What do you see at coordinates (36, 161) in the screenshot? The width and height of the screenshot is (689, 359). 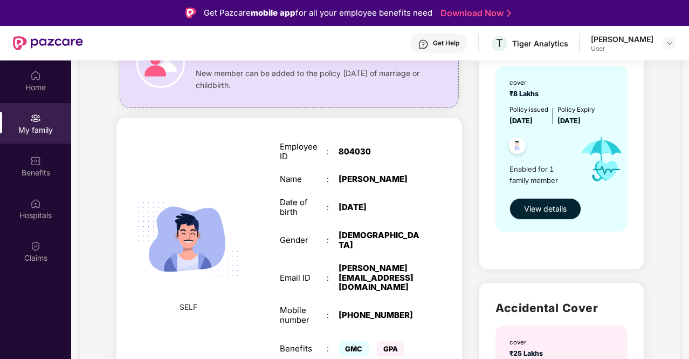 I see `img: svg+xml;base64,PHN2ZyBpZD0iQmVuZWZpdHMiIHhtbG5zPSJodHRwOi8vd3d3LnczLm9yZy8yMDAwL3N2ZyIgd2lkdGg9Ij...` at bounding box center [36, 161].